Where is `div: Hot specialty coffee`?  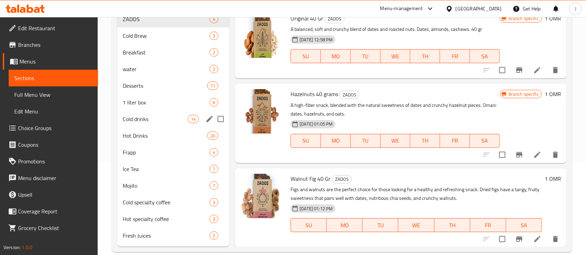 div: Hot specialty coffee is located at coordinates (166, 219).